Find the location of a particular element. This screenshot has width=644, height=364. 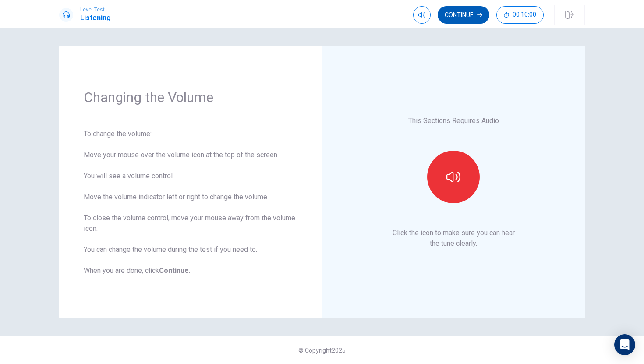

span: 00:10:00 is located at coordinates (524, 15).